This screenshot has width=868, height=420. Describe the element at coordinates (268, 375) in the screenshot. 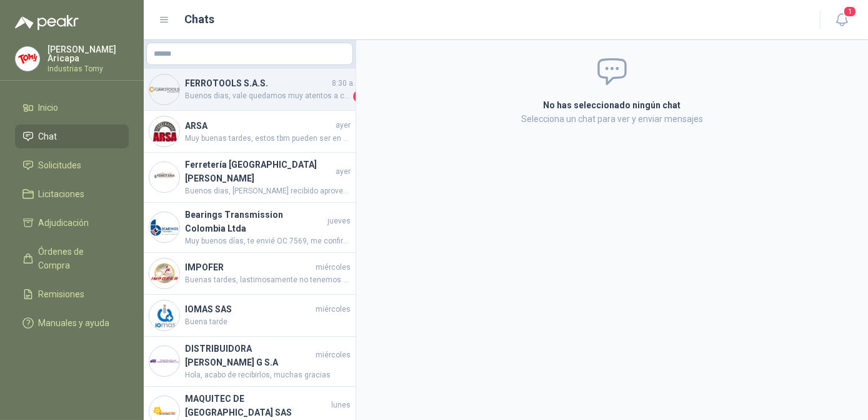

I see `span: Hola, acabo de recibirlos, muchas gracias` at that location.